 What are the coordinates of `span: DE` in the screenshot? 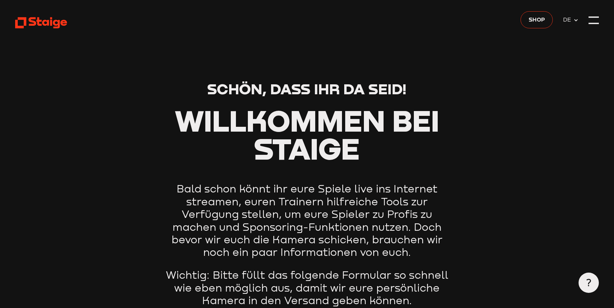 It's located at (568, 20).